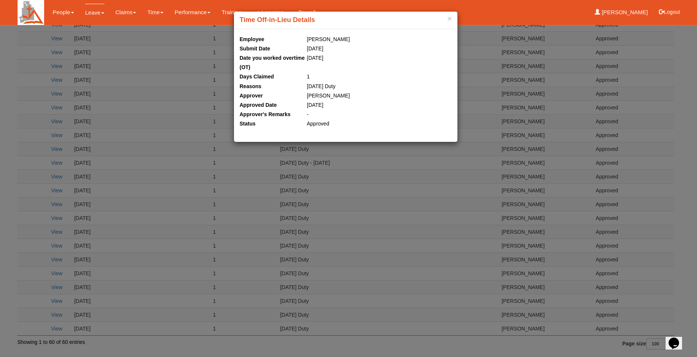 Image resolution: width=697 pixels, height=357 pixels. What do you see at coordinates (257, 77) in the screenshot?
I see `dt: Days Claimed` at bounding box center [257, 77].